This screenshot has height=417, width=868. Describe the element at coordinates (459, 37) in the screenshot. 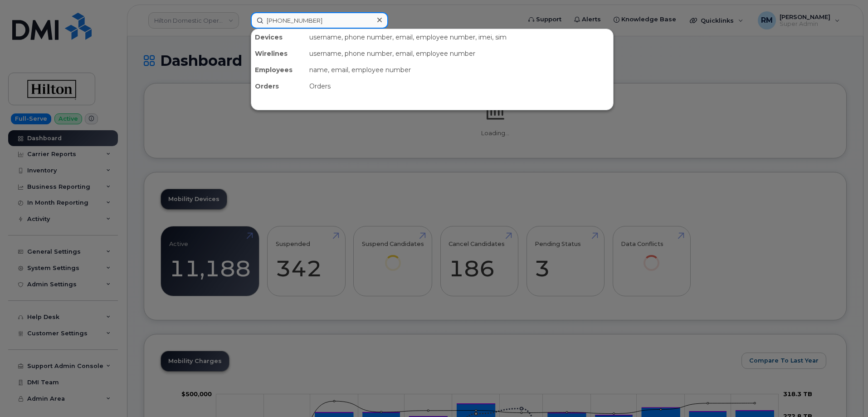

I see `div: username, phone number, email, employee number, imei, sim` at that location.